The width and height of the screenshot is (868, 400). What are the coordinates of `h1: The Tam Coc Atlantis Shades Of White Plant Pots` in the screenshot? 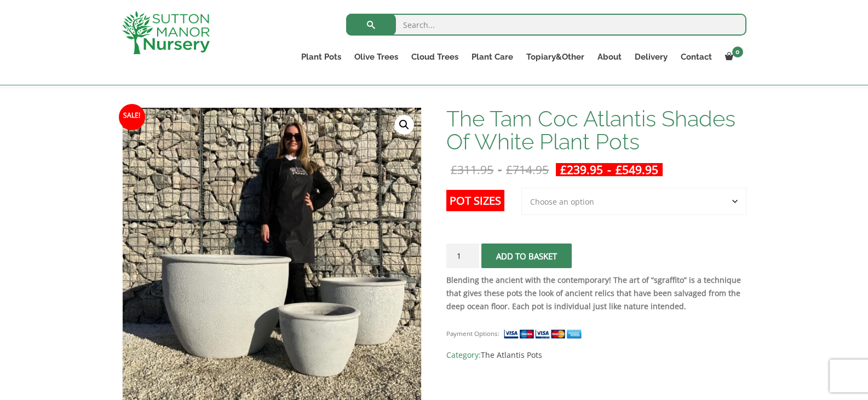 It's located at (595, 131).